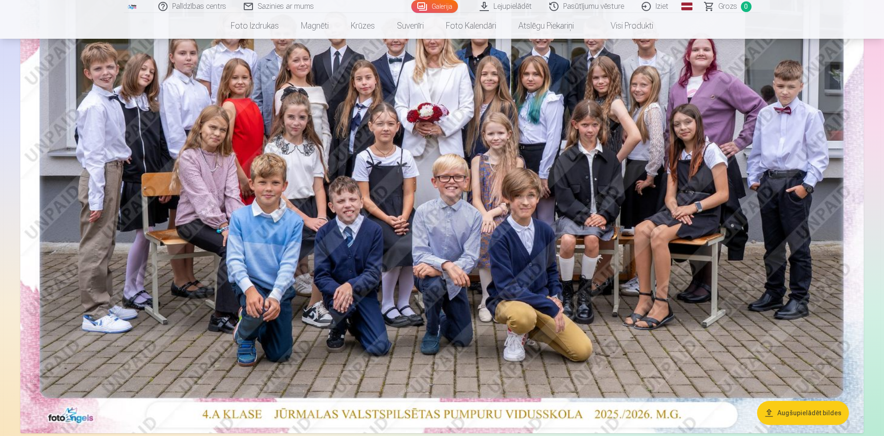 The height and width of the screenshot is (436, 884). I want to click on a: Foto izdrukas, so click(255, 26).